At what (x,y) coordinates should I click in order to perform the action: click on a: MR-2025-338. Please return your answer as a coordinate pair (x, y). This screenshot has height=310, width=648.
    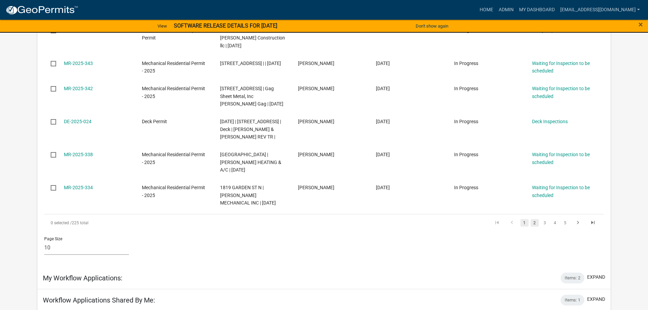
    Looking at the image, I should click on (78, 154).